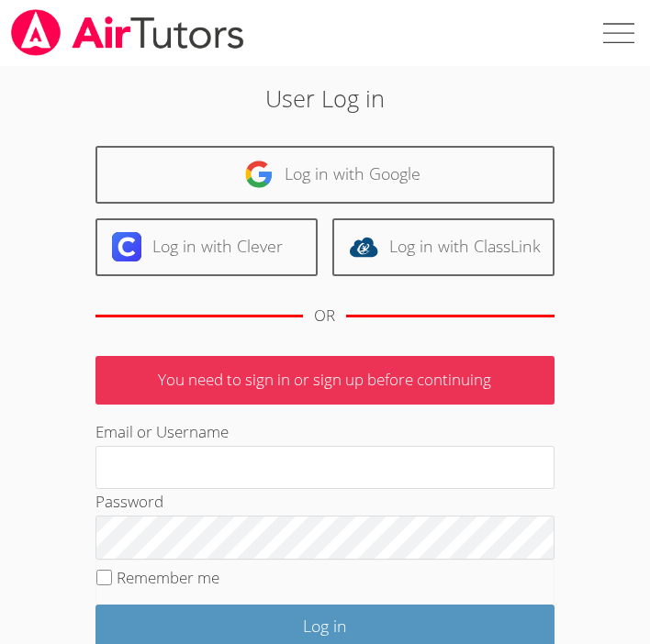  Describe the element at coordinates (207, 247) in the screenshot. I see `a: Log in with Clever` at that location.